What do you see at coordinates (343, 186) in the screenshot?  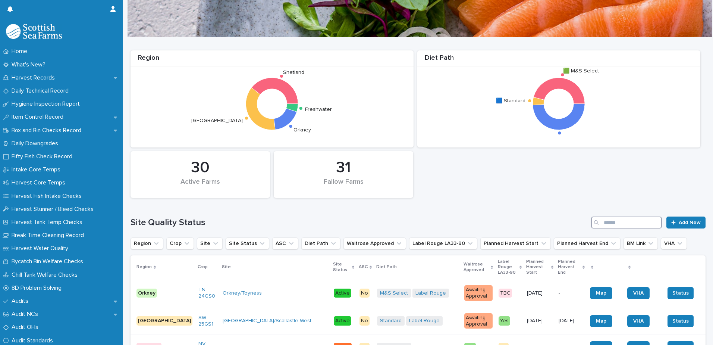 I see `div: Fallow Farms` at bounding box center [343, 186].